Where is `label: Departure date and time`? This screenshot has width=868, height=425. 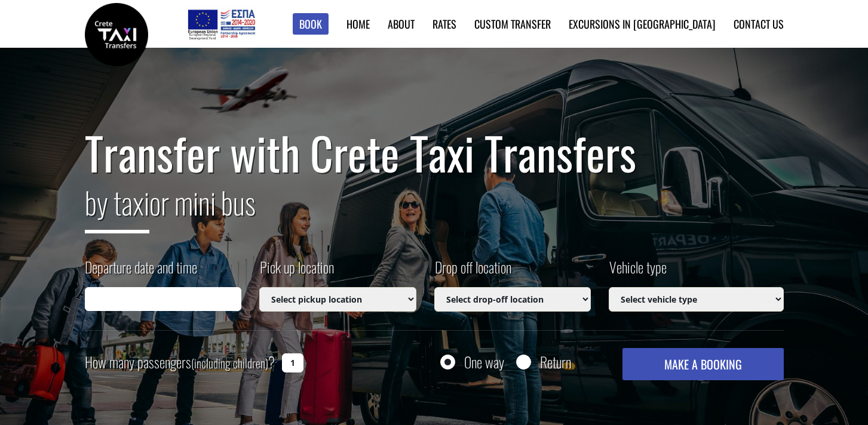
label: Departure date and time is located at coordinates (141, 271).